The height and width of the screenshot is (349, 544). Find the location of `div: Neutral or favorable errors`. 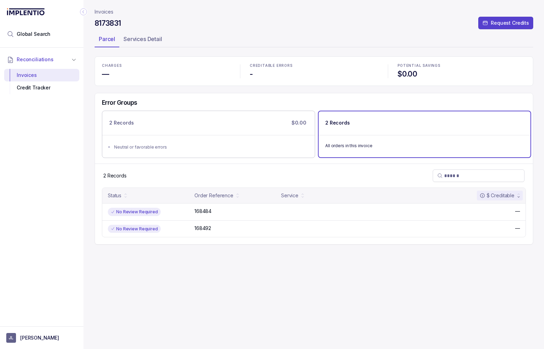

div: Neutral or favorable errors is located at coordinates (211, 147).